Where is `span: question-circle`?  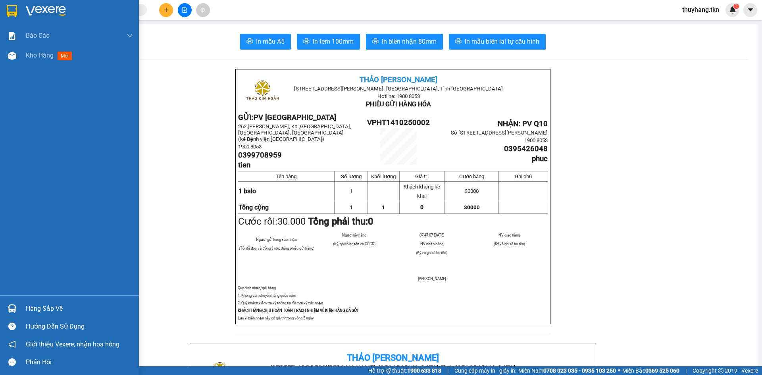 span: question-circle is located at coordinates (12, 326).